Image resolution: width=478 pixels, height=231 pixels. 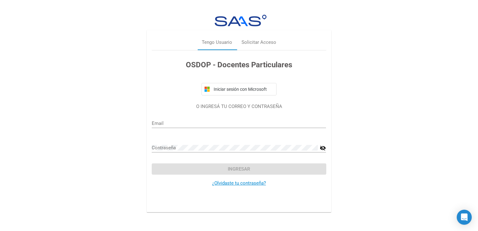 What do you see at coordinates (239, 106) in the screenshot?
I see `p: O INGRESÁ TU CORREO Y CONTRASEÑA` at bounding box center [239, 106].